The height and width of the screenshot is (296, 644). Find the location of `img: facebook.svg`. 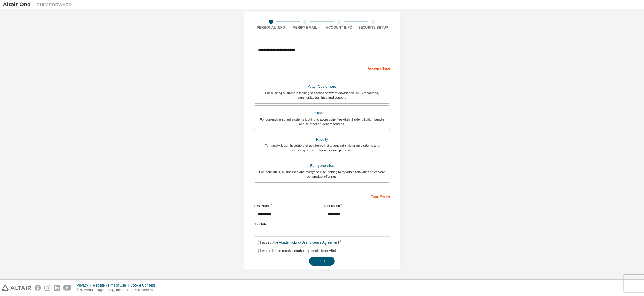

img: facebook.svg is located at coordinates (37, 288).